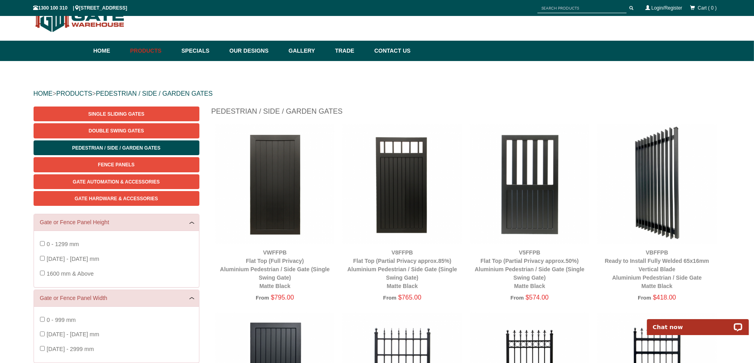 This screenshot has width=754, height=363. Describe the element at coordinates (116, 165) in the screenshot. I see `span: Fence Panels` at that location.